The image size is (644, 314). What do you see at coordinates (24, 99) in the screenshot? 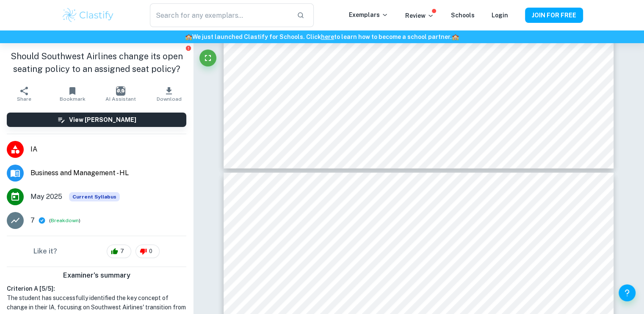
I see `span: Share` at bounding box center [24, 99].